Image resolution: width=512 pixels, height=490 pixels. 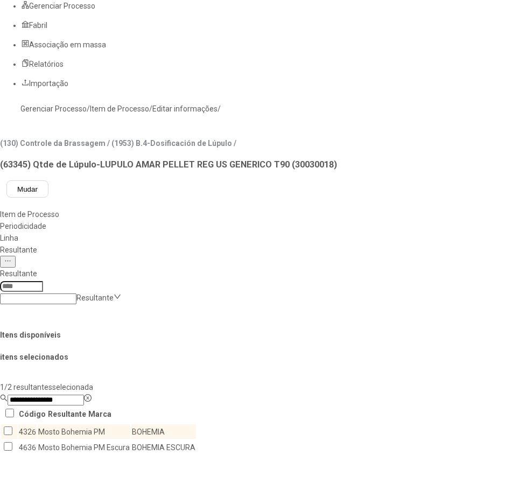 What do you see at coordinates (119, 109) in the screenshot?
I see `a: Item de Processo` at bounding box center [119, 109].